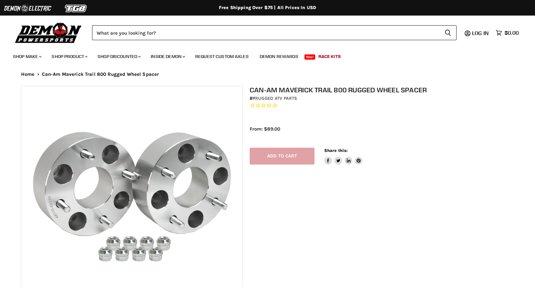 Image resolution: width=535 pixels, height=287 pixels. Describe the element at coordinates (263, 55) in the screenshot. I see `ul: Main menu` at that location.